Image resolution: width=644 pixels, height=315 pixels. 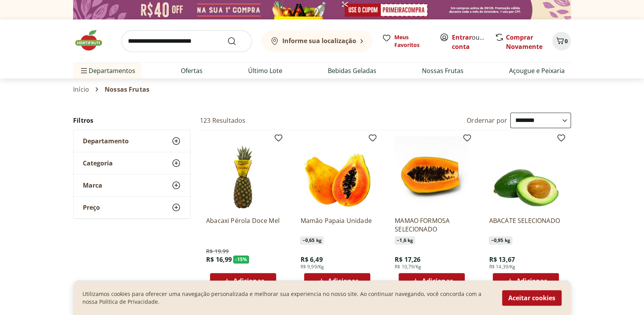 I want to click on p: Abacaxi Pérola Doce Mel, so click(x=243, y=225).